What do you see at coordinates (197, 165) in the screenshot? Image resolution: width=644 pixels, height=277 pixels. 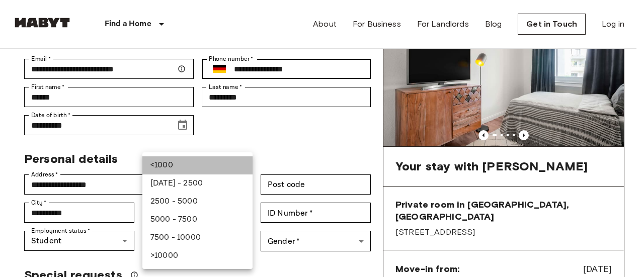 I see `li: <1000` at bounding box center [197, 165].